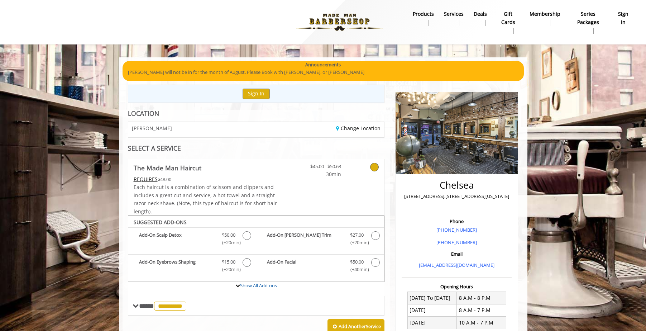  What do you see at coordinates (206, 179) in the screenshot?
I see `div: $48.00` at bounding box center [206, 179].